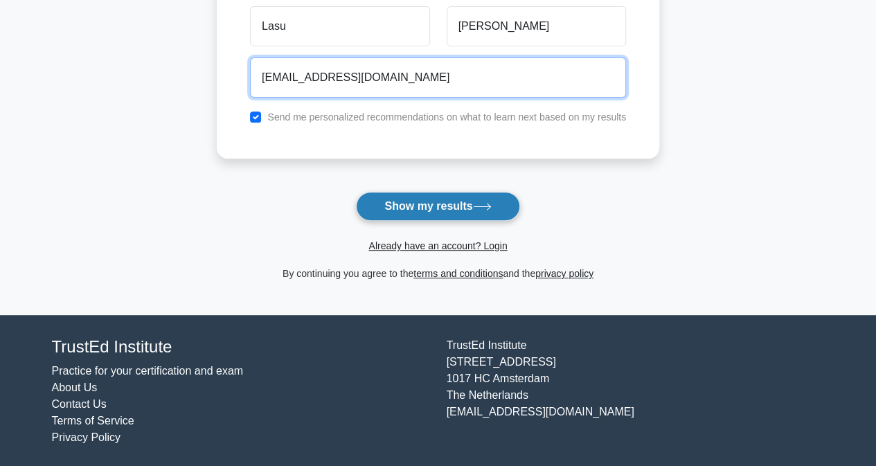 This screenshot has width=876, height=466. What do you see at coordinates (565, 274) in the screenshot?
I see `a: privacy policy` at bounding box center [565, 274].